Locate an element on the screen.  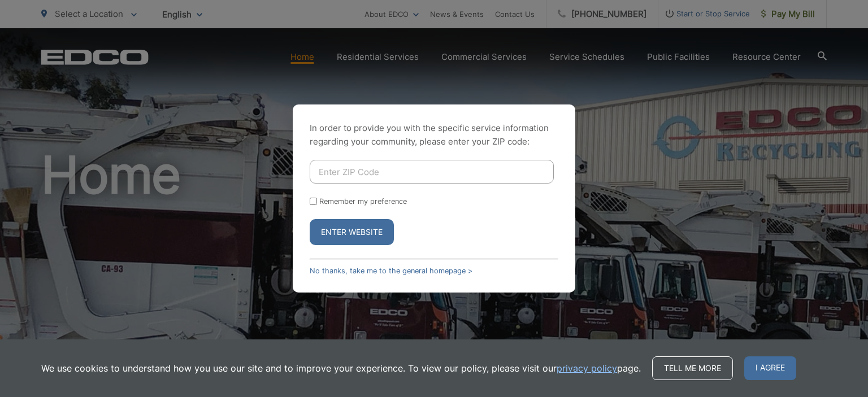
a: Tell me more is located at coordinates (692, 368).